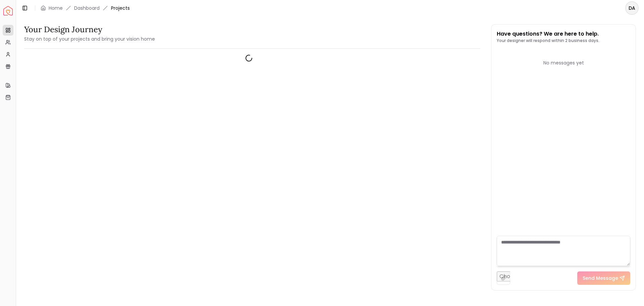  What do you see at coordinates (548, 34) in the screenshot?
I see `p: Have questions? We are here to help.` at bounding box center [548, 34].